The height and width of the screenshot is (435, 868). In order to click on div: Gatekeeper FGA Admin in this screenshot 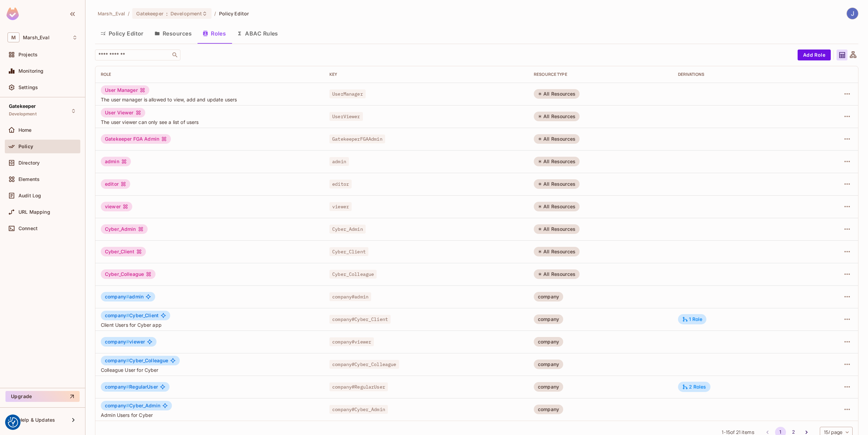, I will do `click(136, 139)`.